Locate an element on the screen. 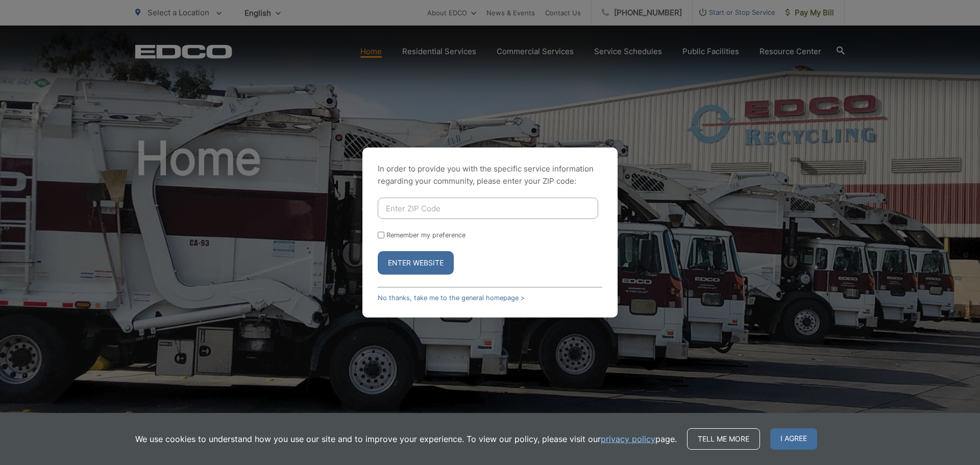 Image resolution: width=980 pixels, height=465 pixels. a: No thanks, take me to the general homepage > is located at coordinates (451, 297).